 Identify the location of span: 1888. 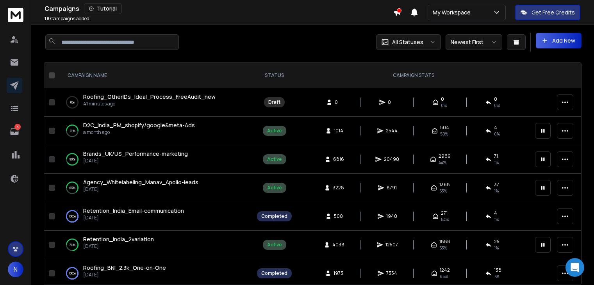
(445, 242).